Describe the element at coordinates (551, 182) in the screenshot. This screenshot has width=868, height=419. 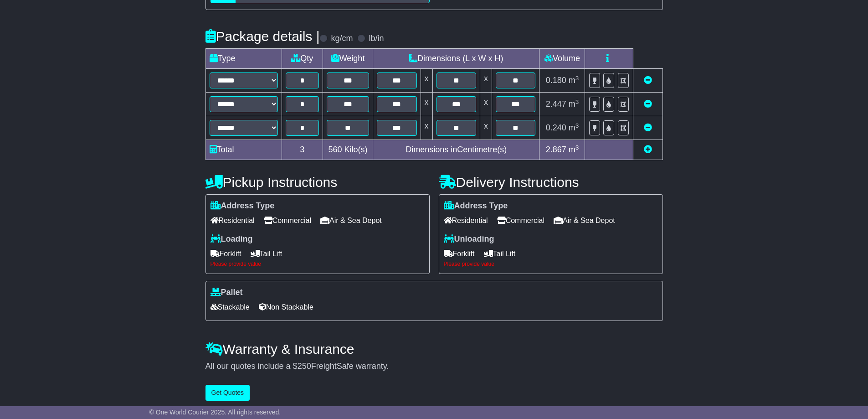
I see `h4: Delivery Instructions` at that location.